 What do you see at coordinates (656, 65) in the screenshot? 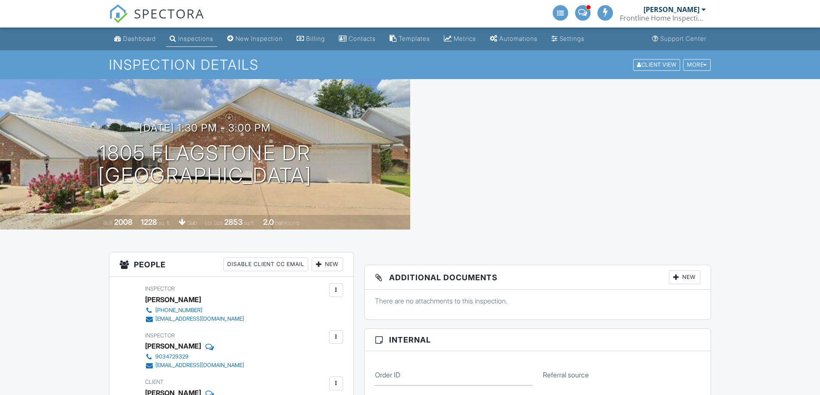
I see `div: Client View` at bounding box center [656, 65].